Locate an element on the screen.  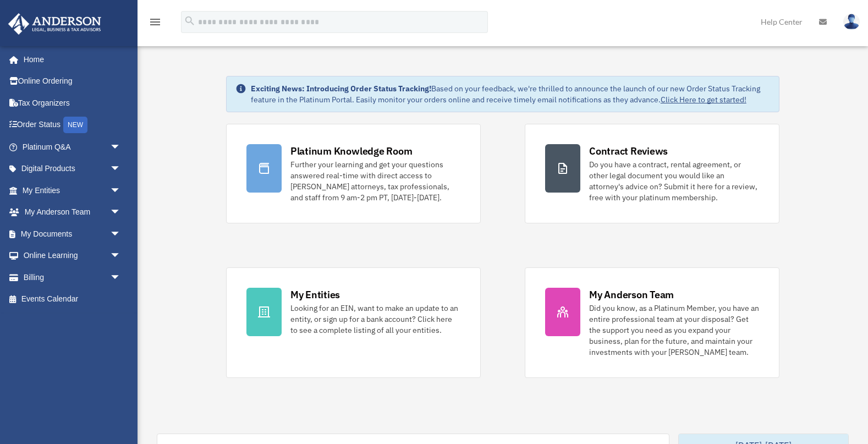
a: menu is located at coordinates (155, 24).